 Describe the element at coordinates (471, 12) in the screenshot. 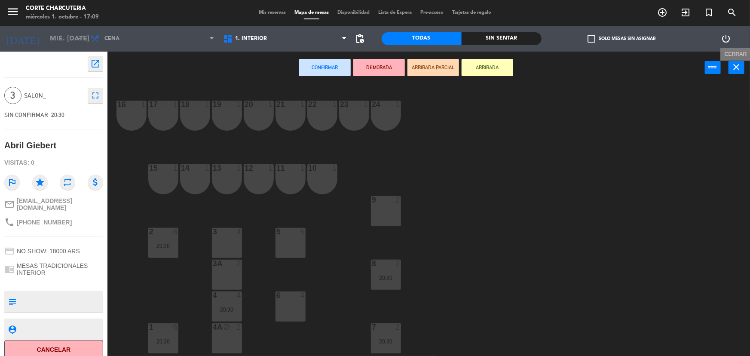

I see `span: Tarjetas de regalo` at that location.